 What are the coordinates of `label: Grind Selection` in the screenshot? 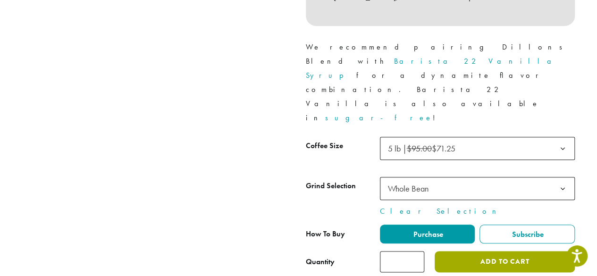 It's located at (343, 186).